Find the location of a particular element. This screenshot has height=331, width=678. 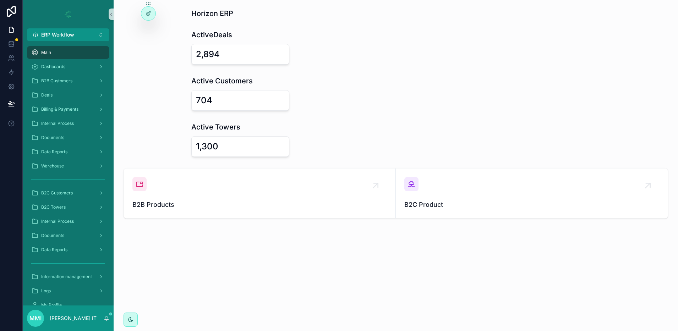

span: B2B Products is located at coordinates (259, 205).